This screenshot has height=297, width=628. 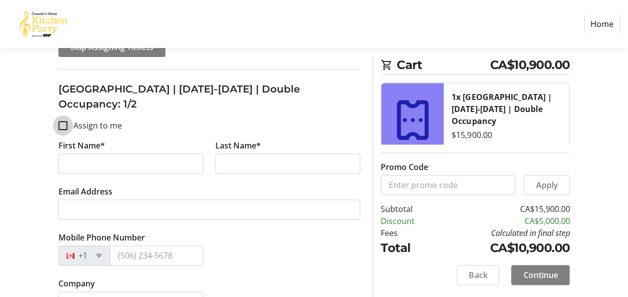 What do you see at coordinates (409, 209) in the screenshot?
I see `td: Subtotal` at bounding box center [409, 209].